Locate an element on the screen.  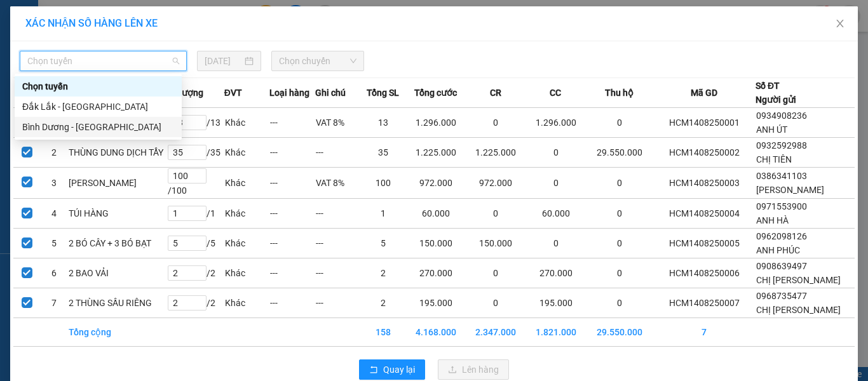
span: Chọn tuyến is located at coordinates (103, 61).